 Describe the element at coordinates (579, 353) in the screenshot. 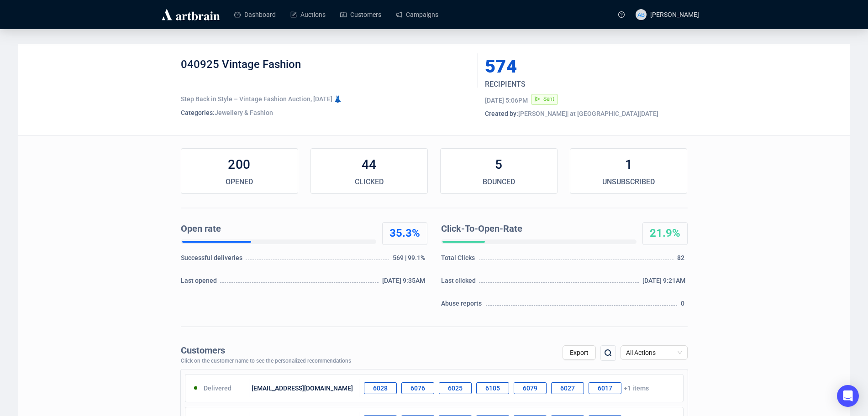

I see `span: Export` at that location.